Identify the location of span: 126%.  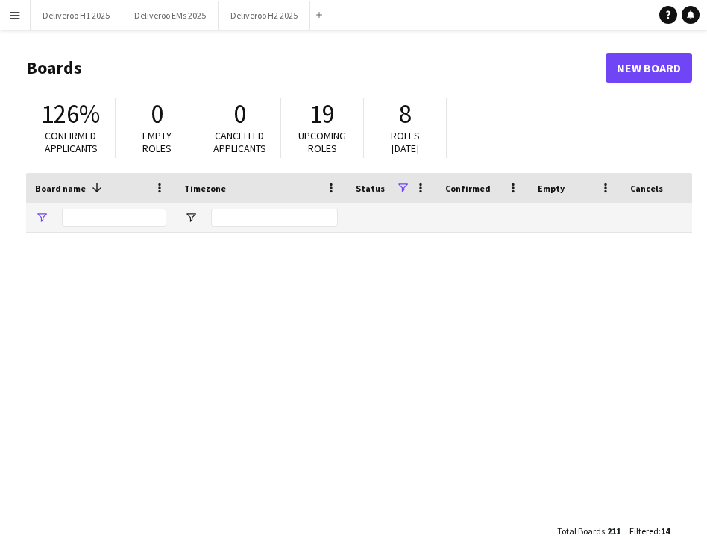
(70, 114).